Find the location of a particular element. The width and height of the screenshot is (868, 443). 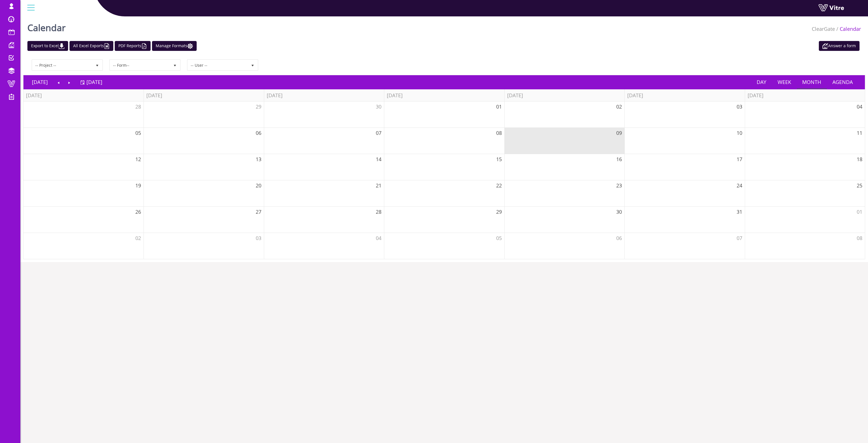

li: Calendar is located at coordinates (848, 29).